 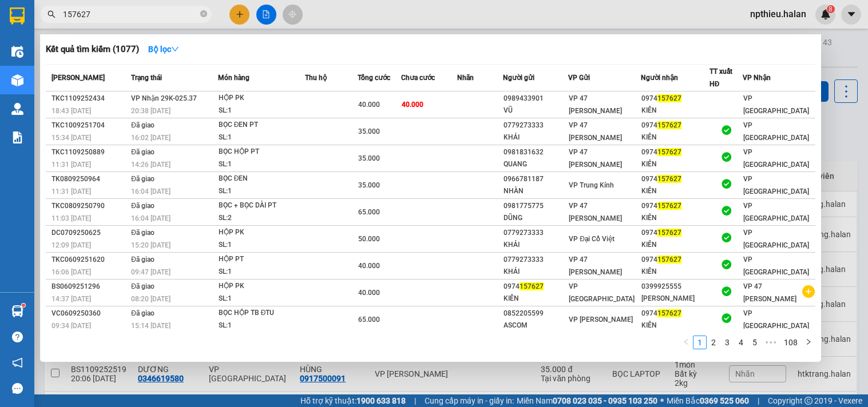 I want to click on a: 108, so click(x=790, y=343).